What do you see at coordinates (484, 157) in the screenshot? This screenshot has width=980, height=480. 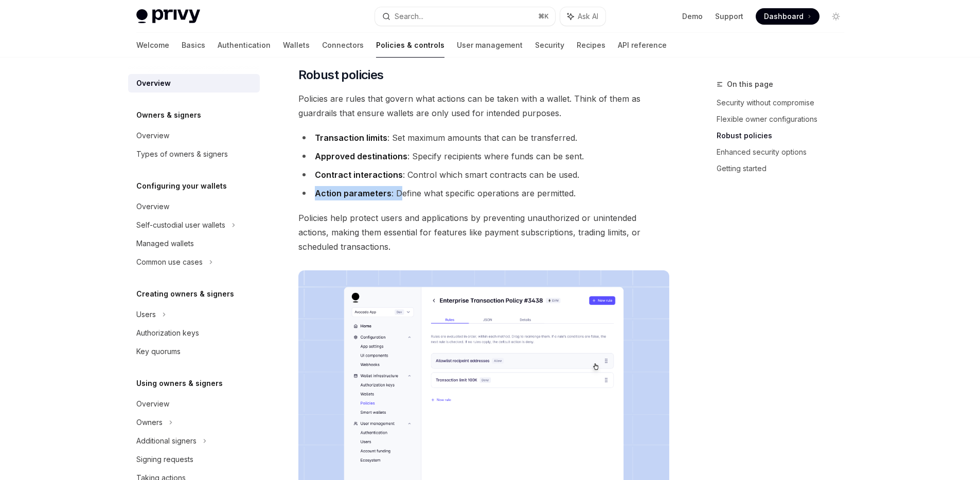 I see `li: : Specify recipients where funds can be sent.` at bounding box center [484, 157].